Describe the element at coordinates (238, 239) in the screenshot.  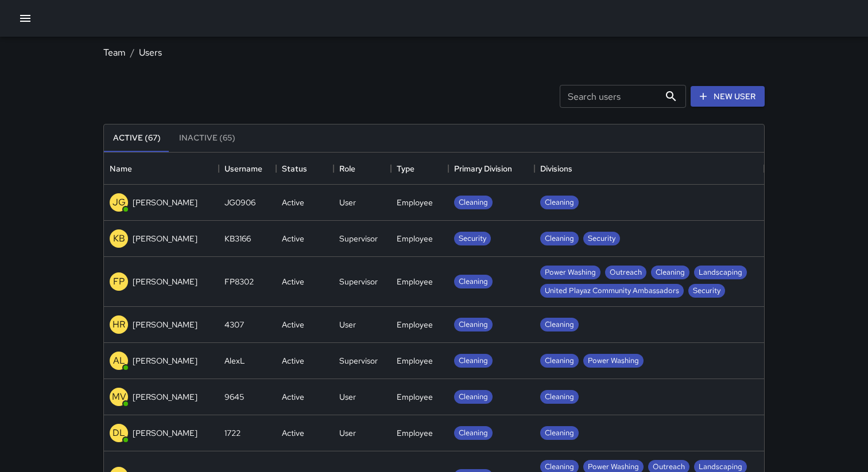
I see `div: KB3166` at that location.